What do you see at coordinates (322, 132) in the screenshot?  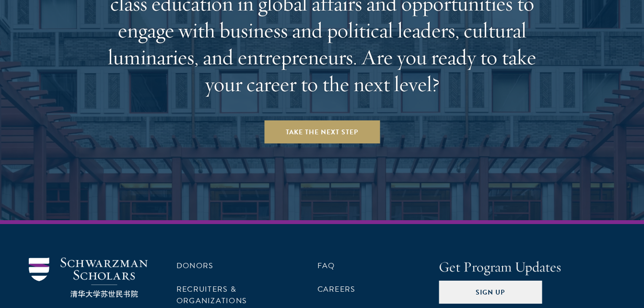 I see `a: Take the Next Step` at bounding box center [322, 132].